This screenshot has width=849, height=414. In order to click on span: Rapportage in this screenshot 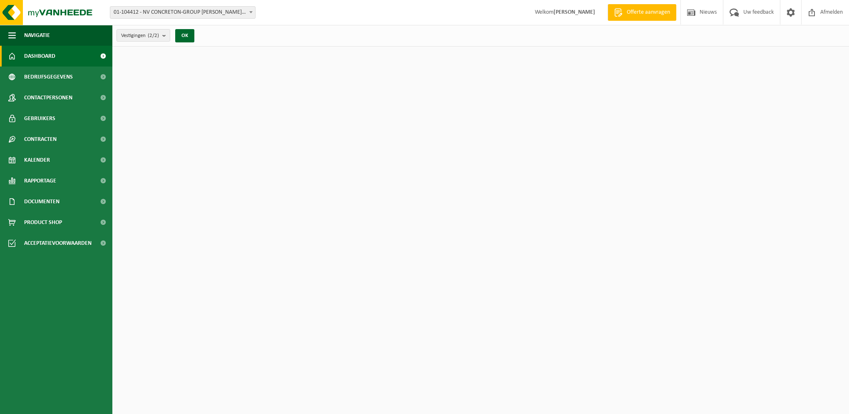, I will do `click(40, 181)`.